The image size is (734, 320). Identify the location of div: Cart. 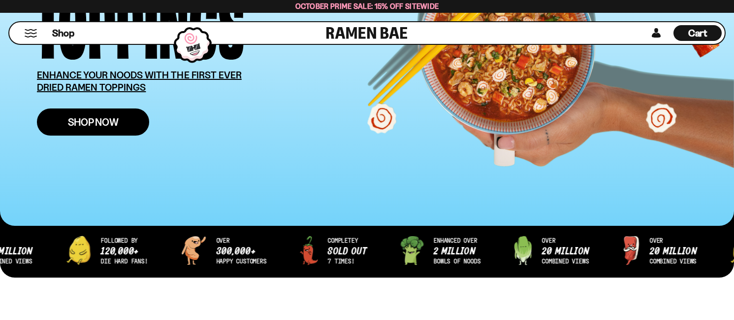
(698, 33).